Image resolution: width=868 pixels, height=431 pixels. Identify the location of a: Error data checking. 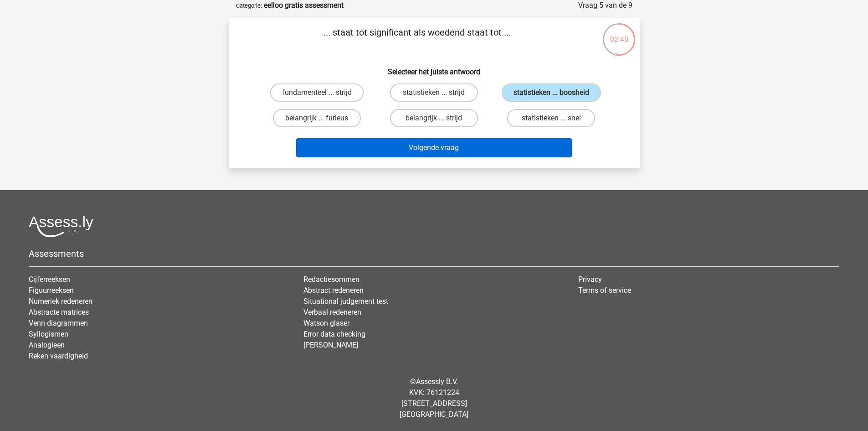
(335, 334).